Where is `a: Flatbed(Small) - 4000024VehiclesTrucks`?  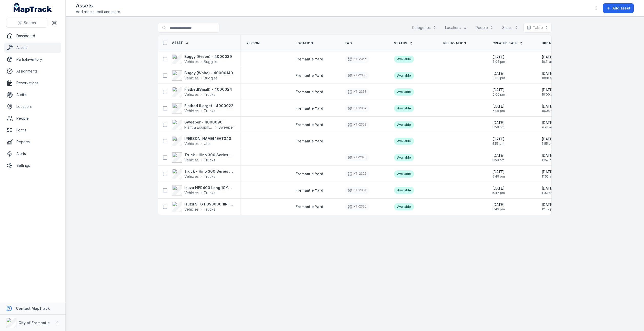 a: Flatbed(Small) - 4000024VehiclesTrucks is located at coordinates (202, 92).